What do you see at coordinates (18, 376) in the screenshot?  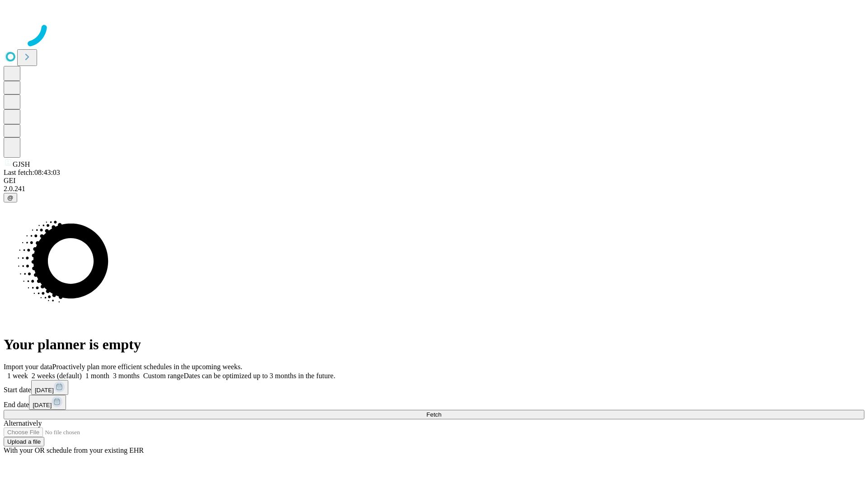 I see `span: 1 week` at bounding box center [18, 376].